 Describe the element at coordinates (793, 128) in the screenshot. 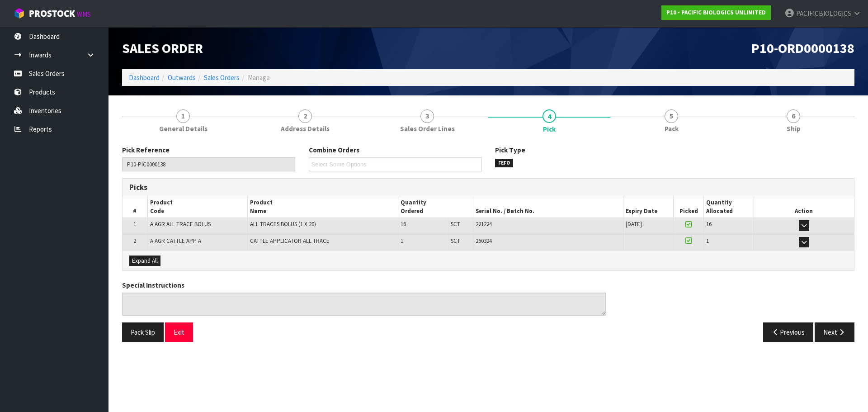

I see `span: Ship` at that location.